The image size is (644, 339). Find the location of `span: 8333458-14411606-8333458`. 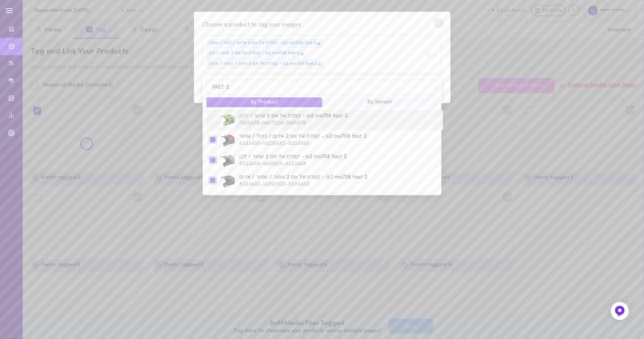

span: 8333458-14411606-8333458 is located at coordinates (339, 164).